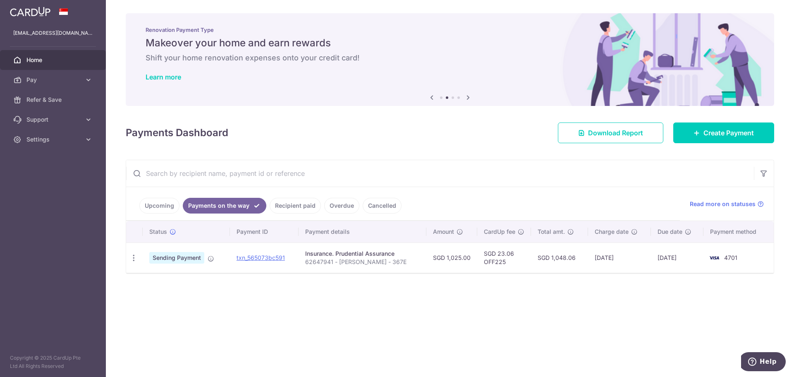 This screenshot has width=794, height=377. Describe the element at coordinates (342, 206) in the screenshot. I see `a: Overdue` at that location.